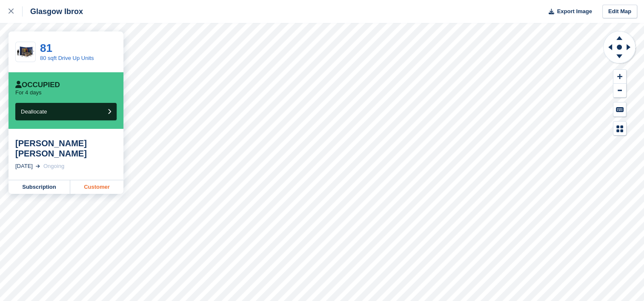  Describe the element at coordinates (568, 12) in the screenshot. I see `button: Export Image` at that location.